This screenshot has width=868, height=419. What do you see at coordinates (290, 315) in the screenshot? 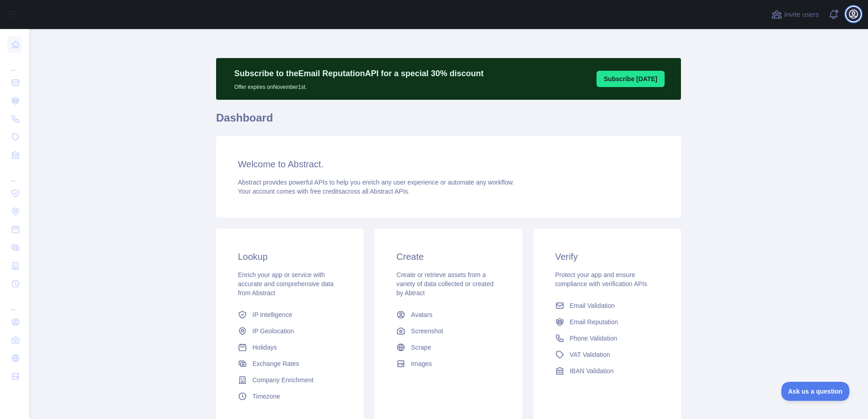
I see `a: IP Intelligence` at bounding box center [290, 315].